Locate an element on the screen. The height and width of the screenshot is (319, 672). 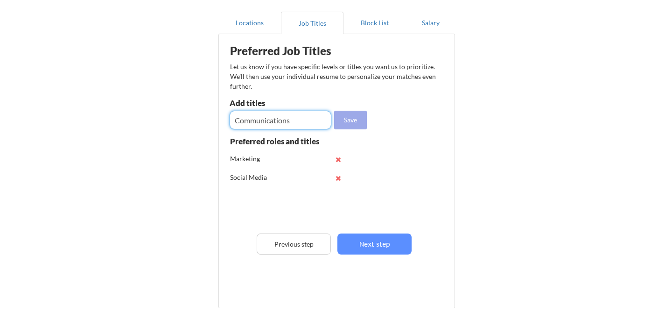
div: Preferred Job Titles is located at coordinates (289, 51).